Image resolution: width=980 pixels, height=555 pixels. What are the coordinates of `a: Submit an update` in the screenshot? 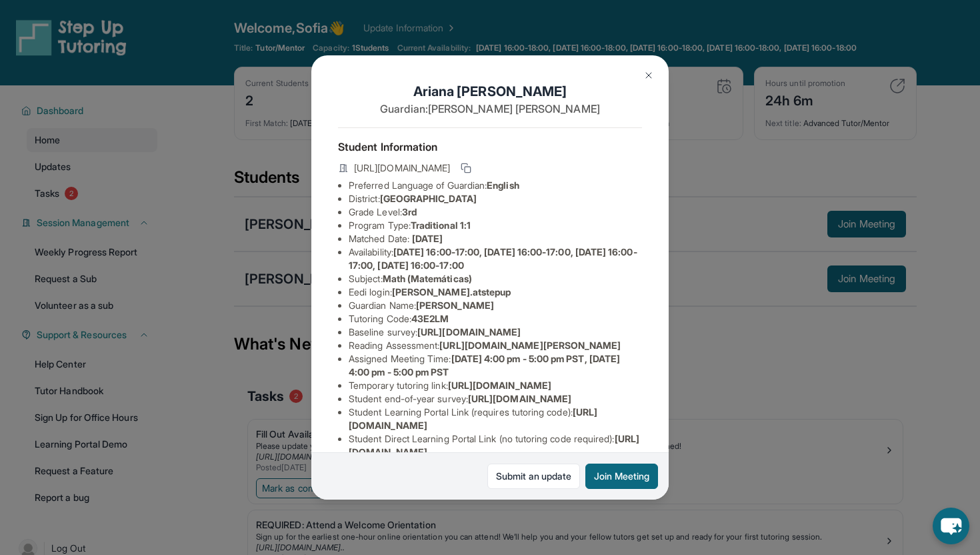 It's located at (533, 476).